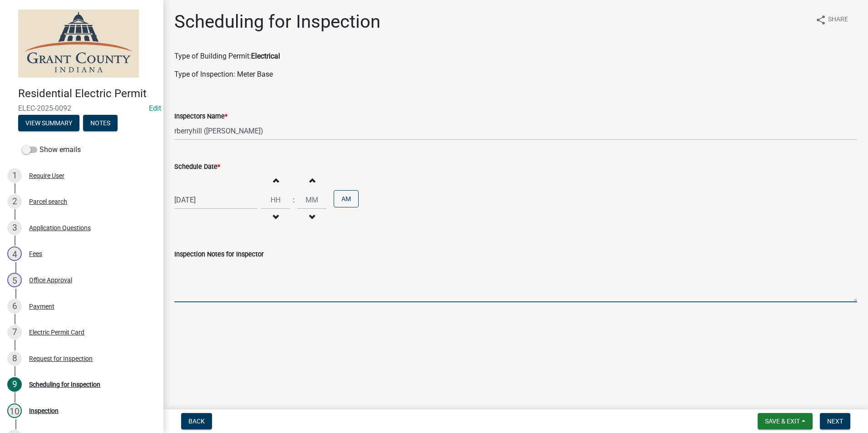 The height and width of the screenshot is (433, 868). What do you see at coordinates (312, 200) in the screenshot?
I see `input: Minutes` at bounding box center [312, 200].